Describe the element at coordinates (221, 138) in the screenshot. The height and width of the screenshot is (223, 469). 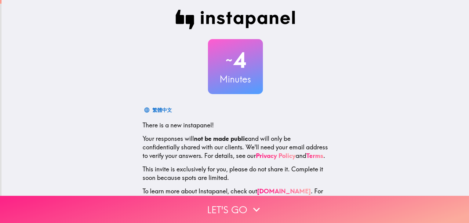
I see `b: not be made public` at that location.